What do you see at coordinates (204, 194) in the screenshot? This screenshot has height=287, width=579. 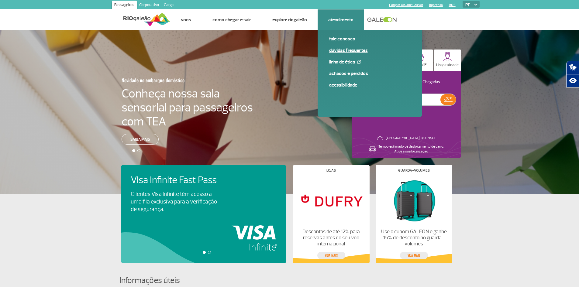 I see `a: Visa Infinite Fast PassClientes Visa Infinite têm acesso a uma fila exclusiva para a verificação ...` at bounding box center [204, 194].